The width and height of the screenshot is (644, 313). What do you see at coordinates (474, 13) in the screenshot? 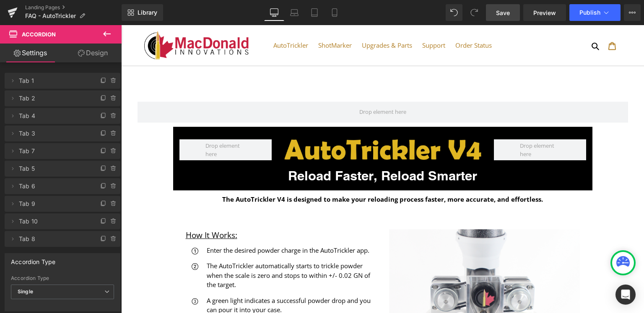
I see `button: Redo` at bounding box center [474, 13].